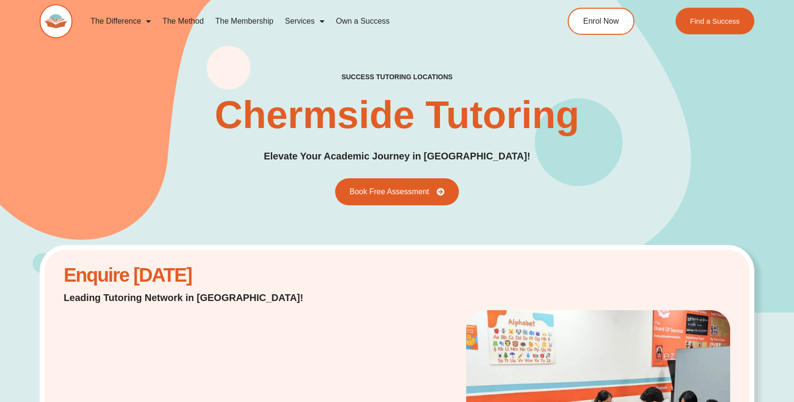 Image resolution: width=794 pixels, height=402 pixels. Describe the element at coordinates (397, 77) in the screenshot. I see `h2: success tutoring locations` at that location.